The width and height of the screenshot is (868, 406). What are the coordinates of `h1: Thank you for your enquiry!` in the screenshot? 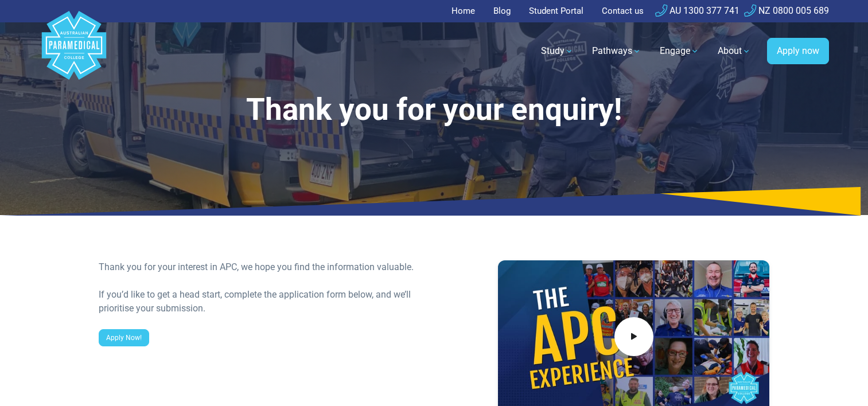 It's located at (434, 109).